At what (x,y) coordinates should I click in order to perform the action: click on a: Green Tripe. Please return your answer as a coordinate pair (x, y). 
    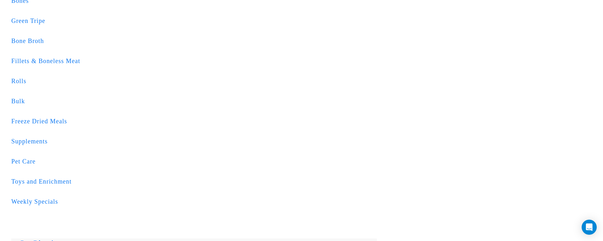
    Looking at the image, I should click on (191, 21).